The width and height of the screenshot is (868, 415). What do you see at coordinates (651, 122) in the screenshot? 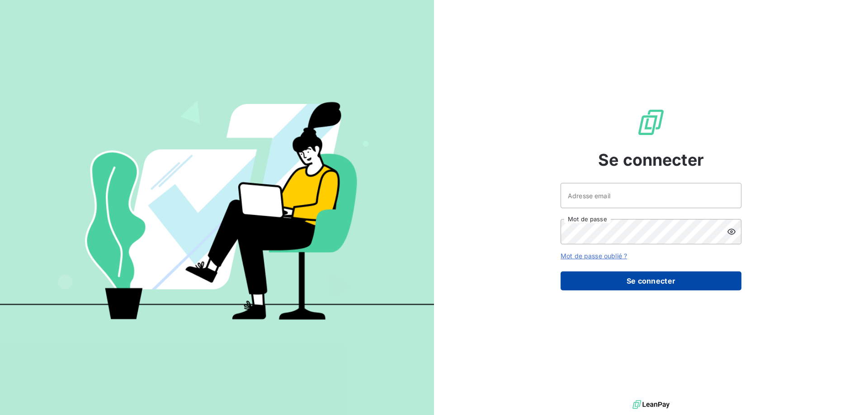
I see `img: Logo LeanPay` at bounding box center [651, 122].